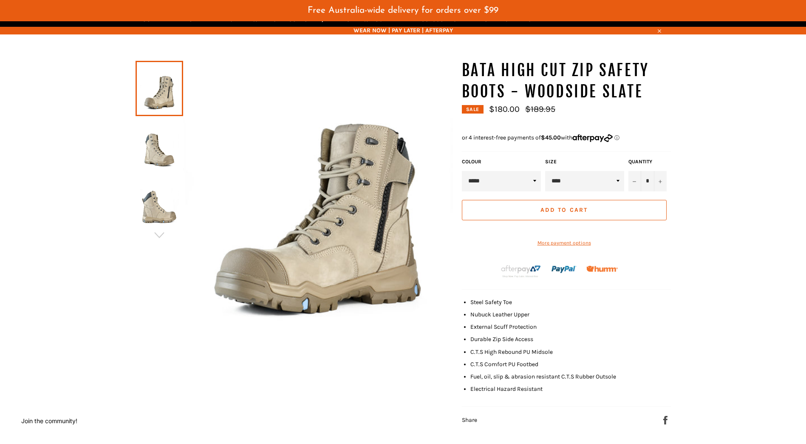 Image resolution: width=806 pixels, height=444 pixels. What do you see at coordinates (565, 210) in the screenshot?
I see `button: Add to Cart` at bounding box center [565, 210].